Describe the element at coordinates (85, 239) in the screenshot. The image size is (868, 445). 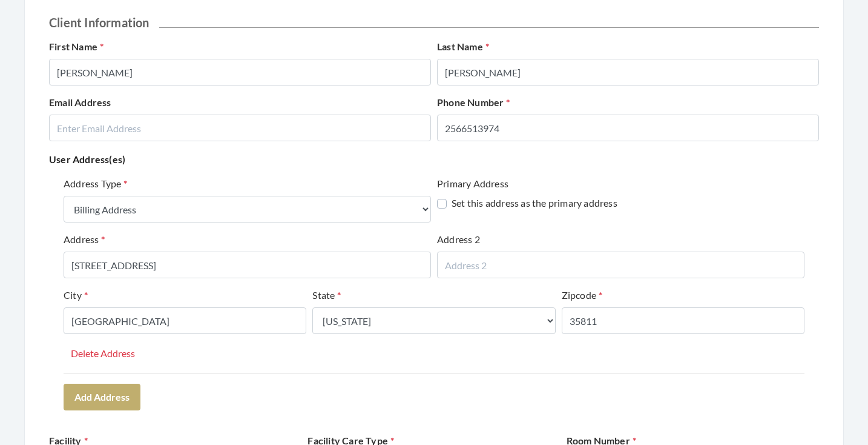
I see `label: Address` at that location.